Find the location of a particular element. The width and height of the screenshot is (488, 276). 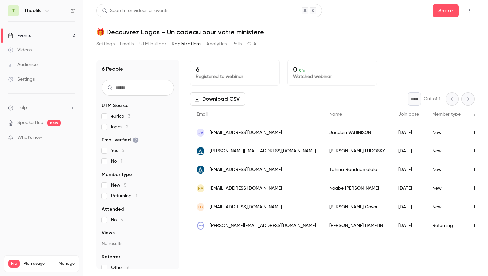

button: Share is located at coordinates (445, 11).